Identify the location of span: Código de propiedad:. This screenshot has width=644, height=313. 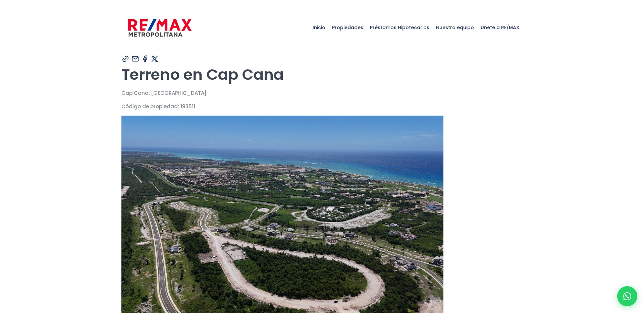
(150, 106).